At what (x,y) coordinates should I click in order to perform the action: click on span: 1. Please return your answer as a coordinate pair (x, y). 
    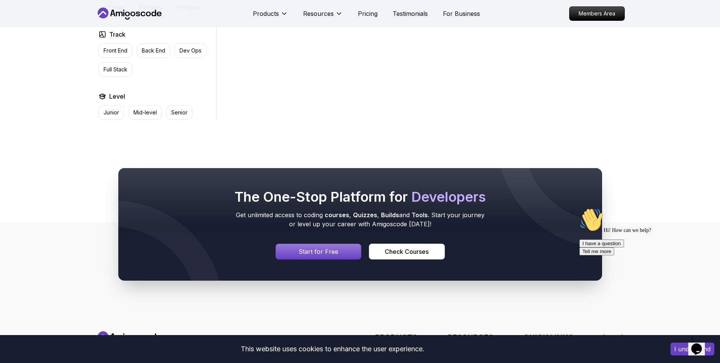
    Looking at the image, I should click on (5, 6).